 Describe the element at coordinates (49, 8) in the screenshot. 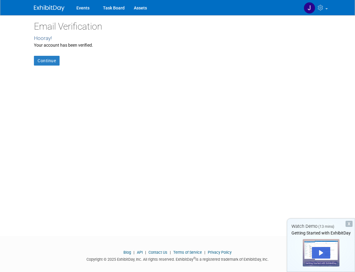

I see `img: ExhibitDay` at that location.